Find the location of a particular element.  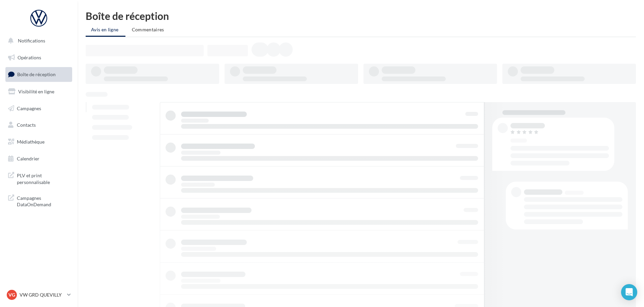

span: PLV et print personnalisable is located at coordinates (43, 178).